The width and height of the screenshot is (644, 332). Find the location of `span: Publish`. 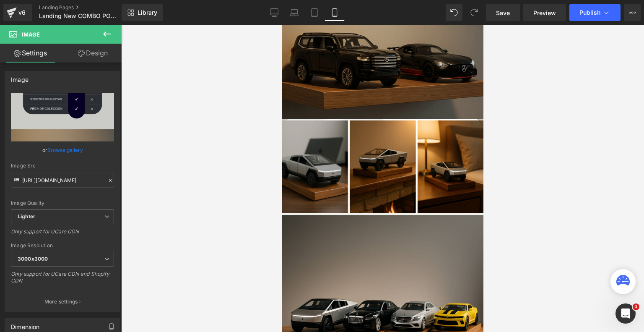

span: Publish is located at coordinates (590, 13).